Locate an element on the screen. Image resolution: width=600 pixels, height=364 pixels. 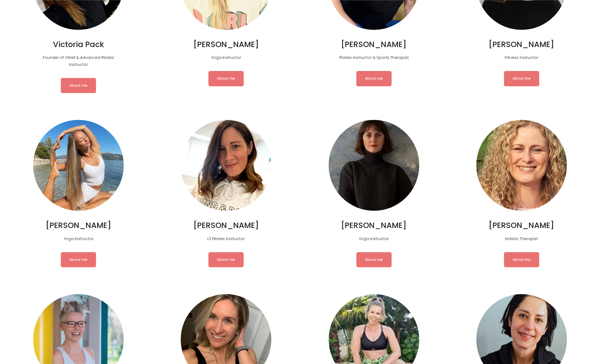
img: Woman wearing a gray hoodie with 'Mind & Body Movement' printed on it, smiling indoors. is located at coordinates (226, 165).